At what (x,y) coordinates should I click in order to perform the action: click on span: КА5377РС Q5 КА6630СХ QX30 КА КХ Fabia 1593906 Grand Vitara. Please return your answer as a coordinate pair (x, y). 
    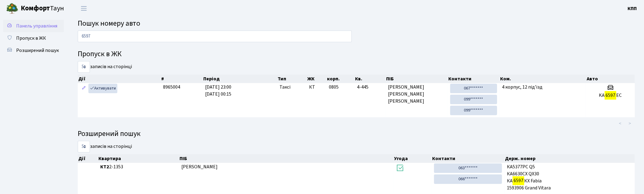
    Looking at the image, I should click on (570, 177).